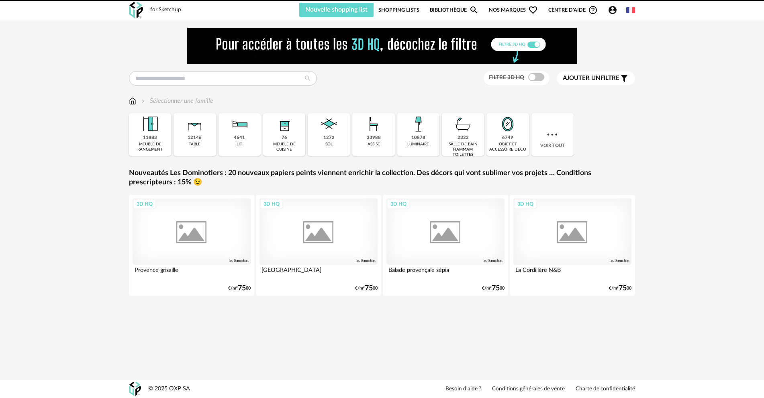 This screenshot has width=764, height=398. Describe the element at coordinates (150, 124) in the screenshot. I see `img: Meuble%20de%20rangement.png` at that location.